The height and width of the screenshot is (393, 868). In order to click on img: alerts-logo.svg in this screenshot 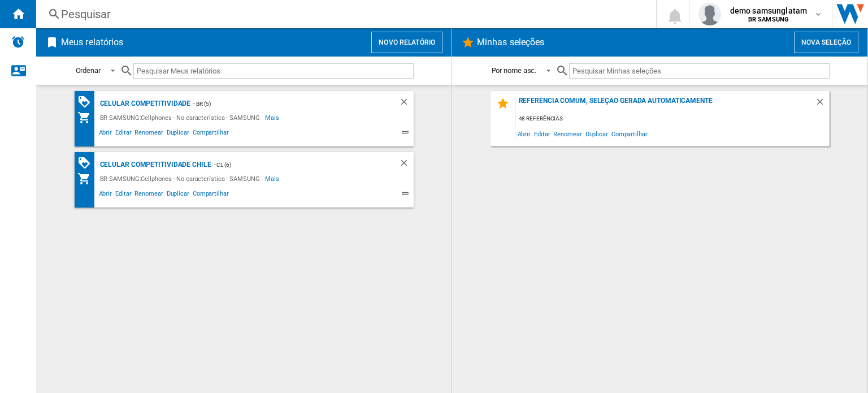, I will do `click(18, 42)`.